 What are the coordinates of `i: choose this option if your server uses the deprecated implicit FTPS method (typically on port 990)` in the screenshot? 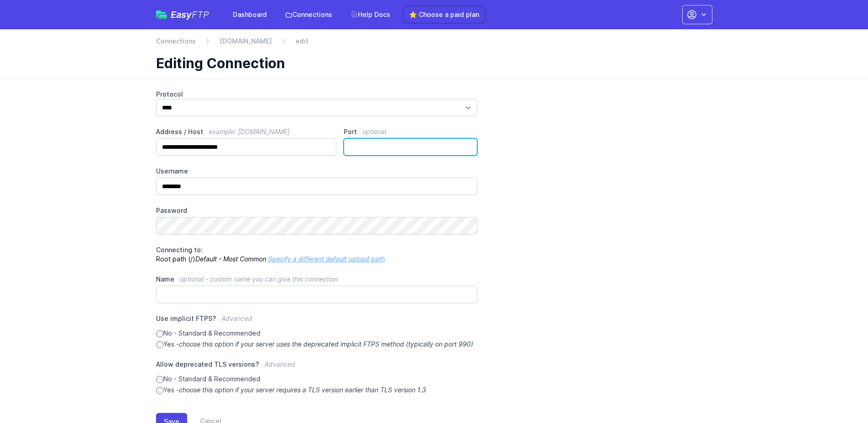 It's located at (326, 344).